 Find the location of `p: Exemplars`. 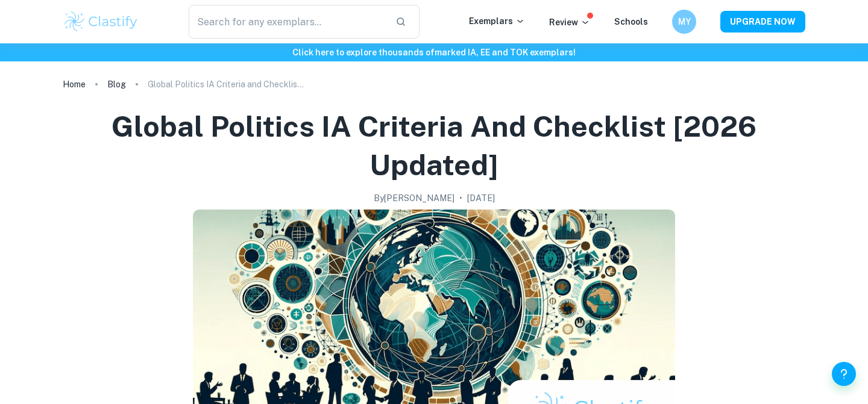

p: Exemplars is located at coordinates (497, 21).